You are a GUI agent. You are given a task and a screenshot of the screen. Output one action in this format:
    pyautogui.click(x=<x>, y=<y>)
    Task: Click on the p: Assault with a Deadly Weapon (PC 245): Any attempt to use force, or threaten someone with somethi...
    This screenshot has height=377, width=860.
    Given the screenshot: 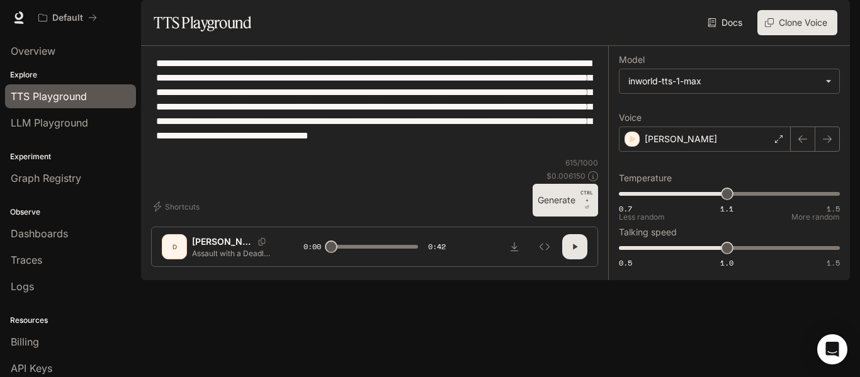 What is the action you would take?
    pyautogui.click(x=232, y=253)
    